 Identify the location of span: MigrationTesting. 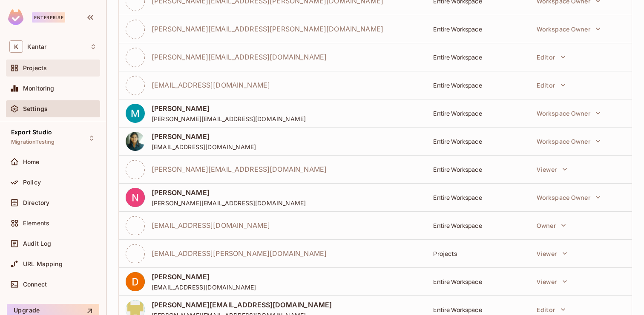
(33, 142).